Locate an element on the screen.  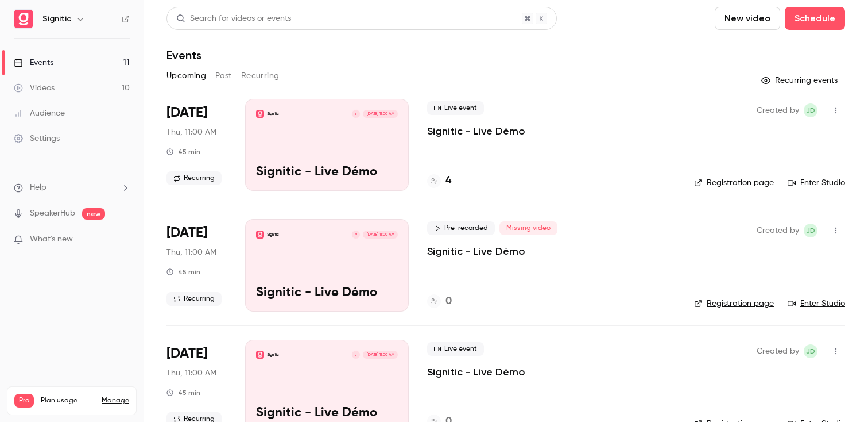
button: Schedule is located at coordinates (815, 19).